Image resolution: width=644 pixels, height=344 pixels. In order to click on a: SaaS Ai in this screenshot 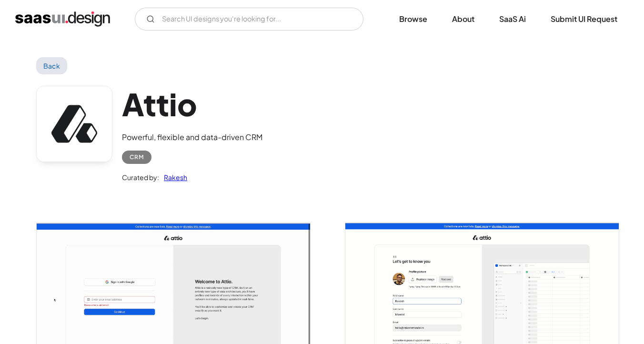, I will do `click(512, 19)`.